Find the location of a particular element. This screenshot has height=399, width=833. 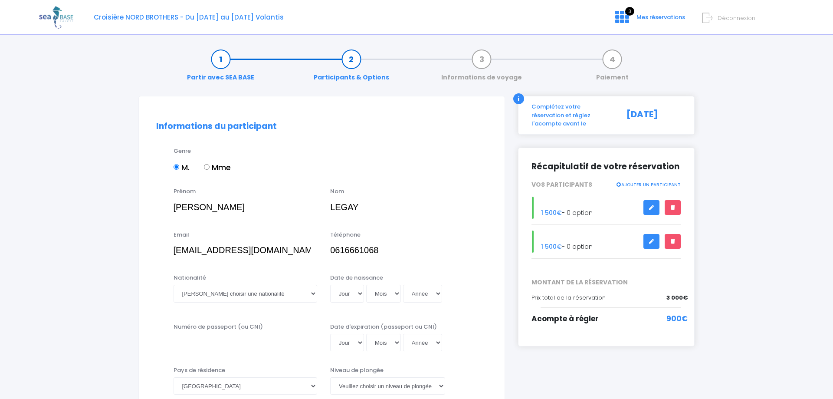

span: 900€ is located at coordinates (677, 319).